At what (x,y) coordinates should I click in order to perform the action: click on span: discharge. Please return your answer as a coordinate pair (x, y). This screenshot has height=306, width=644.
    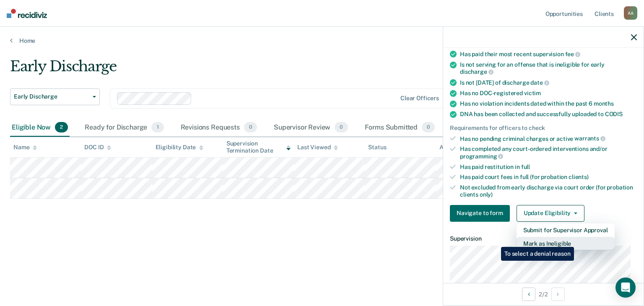
    Looking at the image, I should click on (477, 72).